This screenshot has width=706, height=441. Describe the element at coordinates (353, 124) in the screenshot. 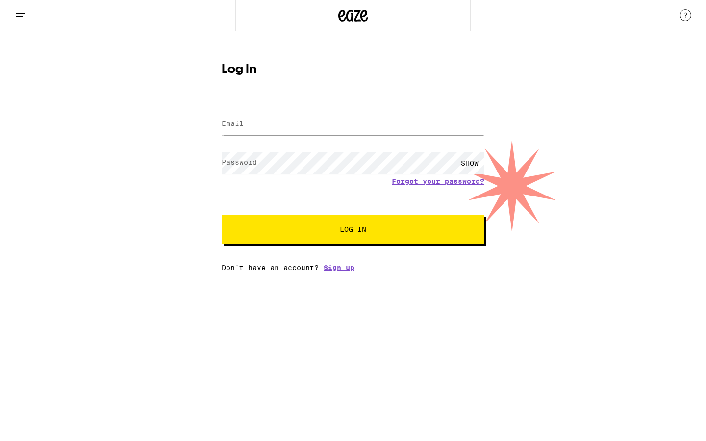

I see `input: Email` at that location.